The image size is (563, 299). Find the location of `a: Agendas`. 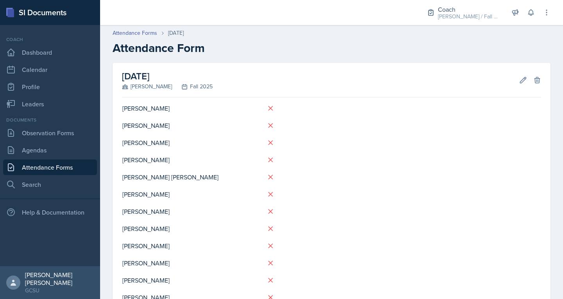

a: Agendas is located at coordinates (50, 150).